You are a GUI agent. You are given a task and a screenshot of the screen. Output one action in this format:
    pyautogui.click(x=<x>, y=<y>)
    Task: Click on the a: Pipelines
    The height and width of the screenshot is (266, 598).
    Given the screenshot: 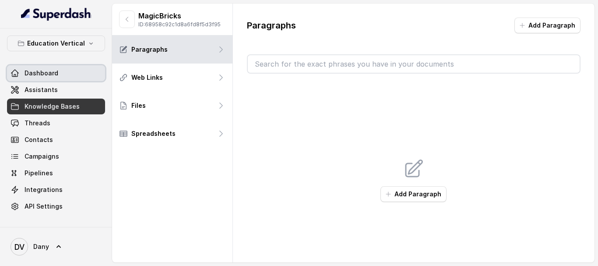 What is the action you would take?
    pyautogui.click(x=56, y=173)
    